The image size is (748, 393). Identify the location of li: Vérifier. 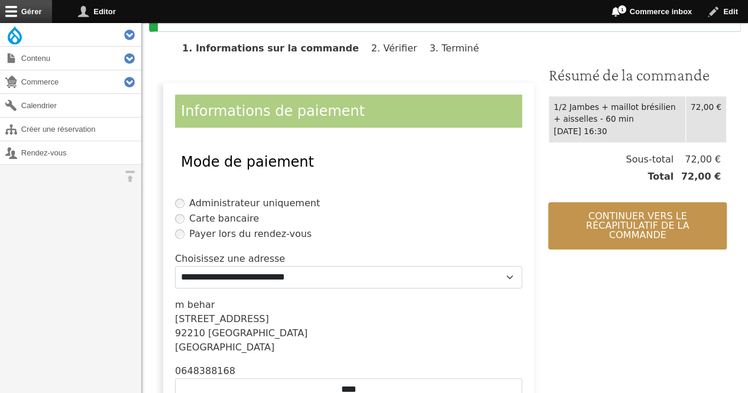
(398, 48).